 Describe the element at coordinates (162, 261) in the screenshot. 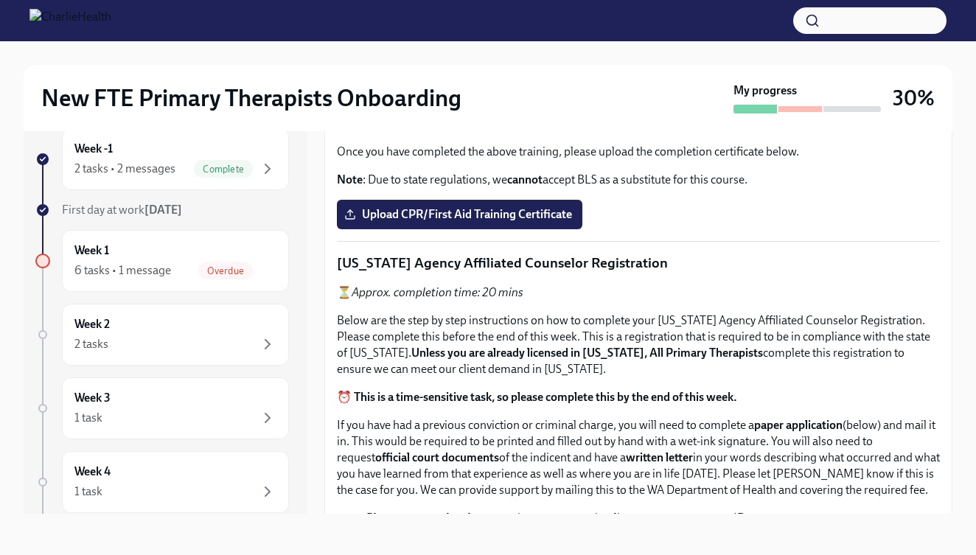

I see `a: Week 16 tasks • 1 messageOverdue` at that location.